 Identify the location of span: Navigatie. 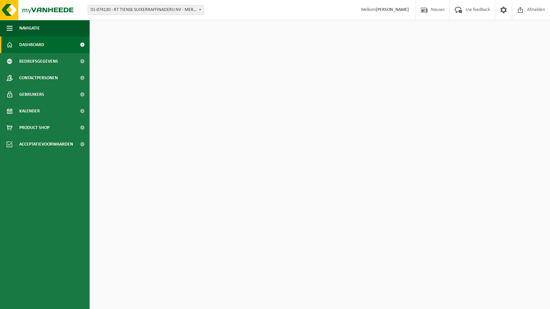
(30, 28).